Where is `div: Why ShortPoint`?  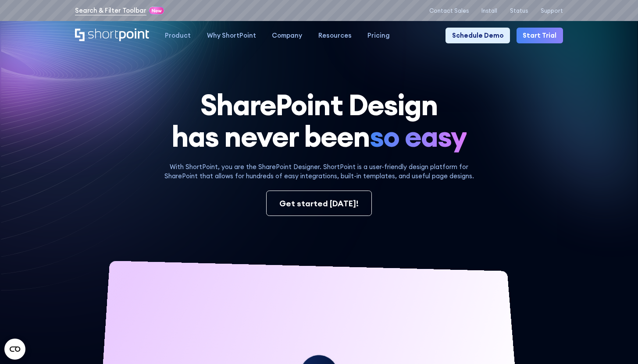
div: Why ShortPoint is located at coordinates (231, 36).